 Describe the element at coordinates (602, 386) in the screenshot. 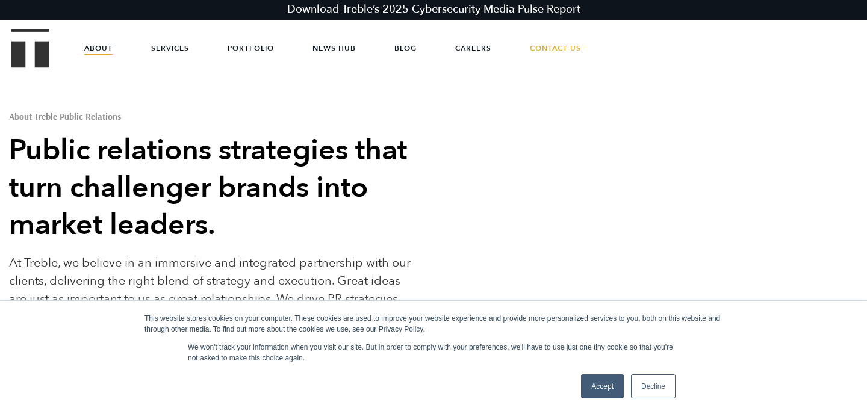

I see `a: Accept` at that location.